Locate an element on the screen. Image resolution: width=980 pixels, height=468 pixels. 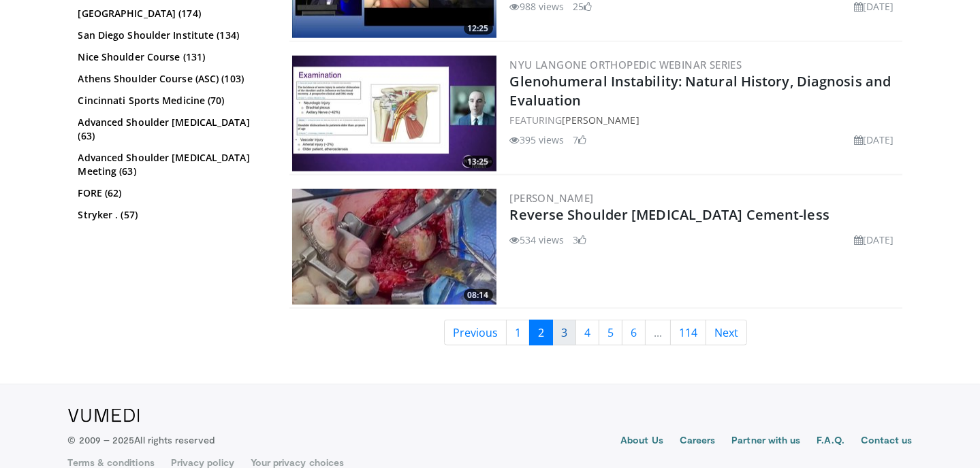
a: NYU Langone Orthopedic Webinar Series is located at coordinates (626, 65).